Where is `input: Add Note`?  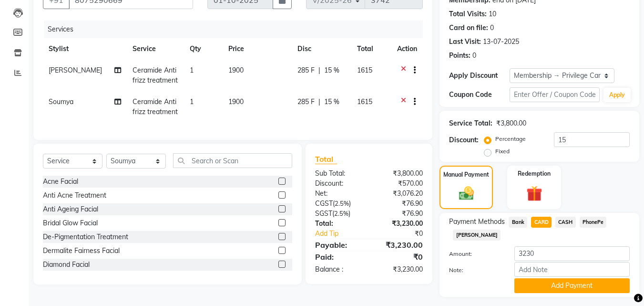
input: Add Note is located at coordinates (572, 269).